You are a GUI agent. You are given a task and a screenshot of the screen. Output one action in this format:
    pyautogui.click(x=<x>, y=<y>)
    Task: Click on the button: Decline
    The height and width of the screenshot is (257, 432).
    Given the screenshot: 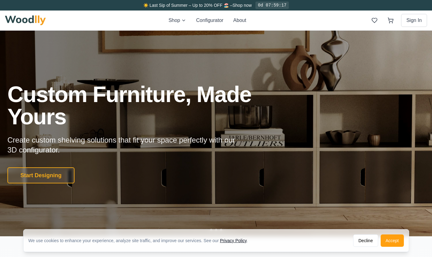 What is the action you would take?
    pyautogui.click(x=365, y=240)
    